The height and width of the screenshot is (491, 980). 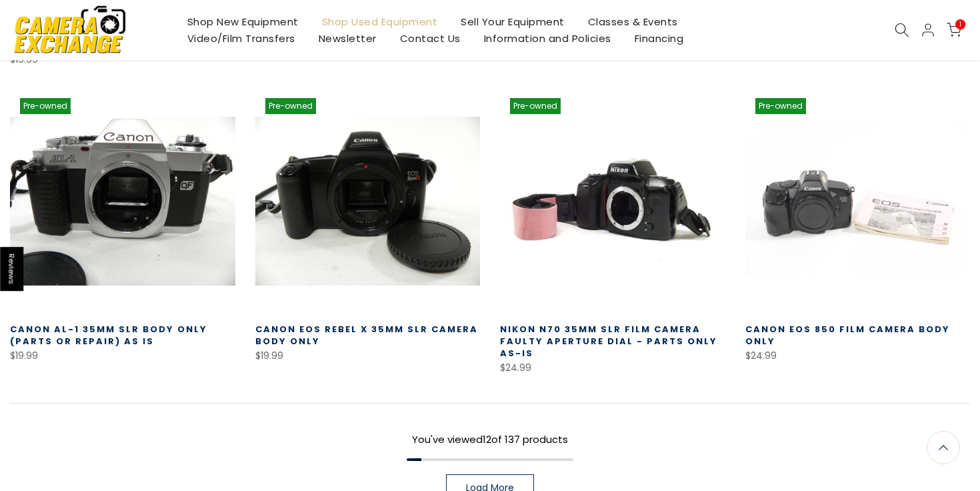 I want to click on a: Shop New Equipment, so click(x=243, y=21).